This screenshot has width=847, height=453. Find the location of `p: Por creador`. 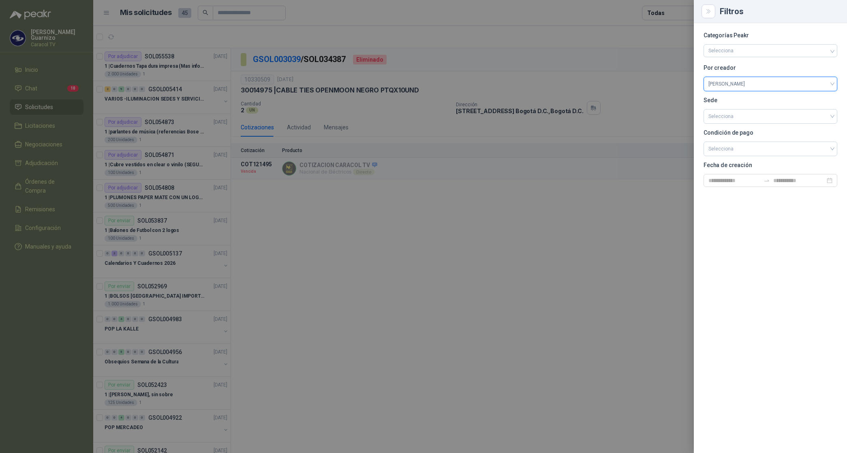

p: Por creador is located at coordinates (770, 68).